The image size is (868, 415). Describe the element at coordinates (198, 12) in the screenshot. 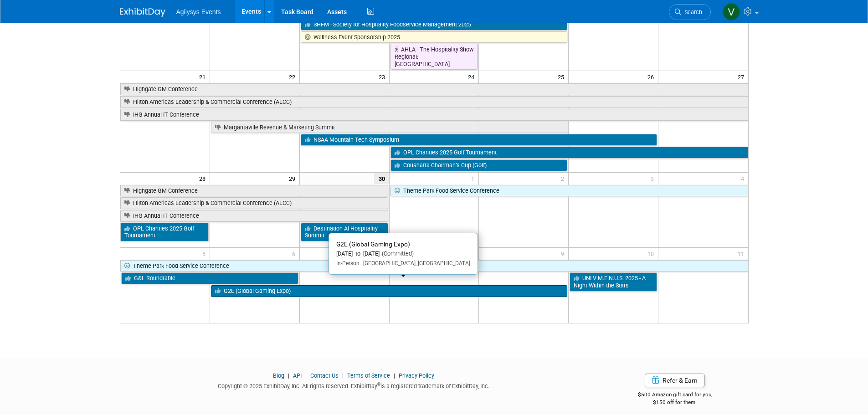

I see `span: Agilysys Events` at that location.